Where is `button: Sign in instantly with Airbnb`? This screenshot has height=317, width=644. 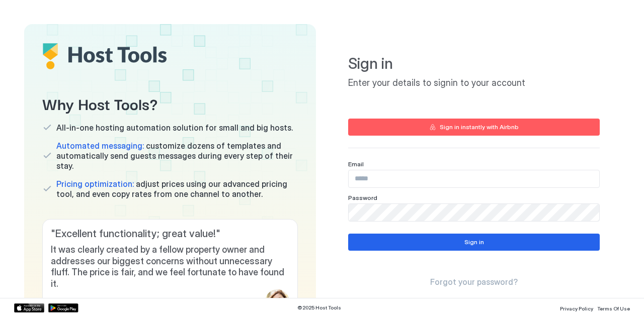
button: Sign in instantly with Airbnb is located at coordinates (474, 127).